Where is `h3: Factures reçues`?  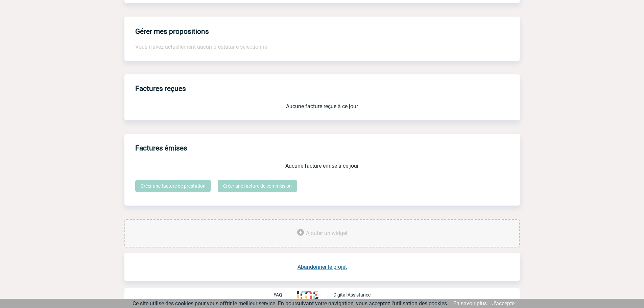 h3: Factures reçues is located at coordinates (327, 89).